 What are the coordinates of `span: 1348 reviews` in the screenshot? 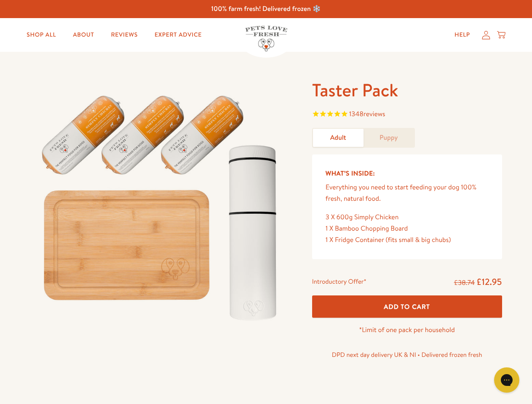 It's located at (367, 114).